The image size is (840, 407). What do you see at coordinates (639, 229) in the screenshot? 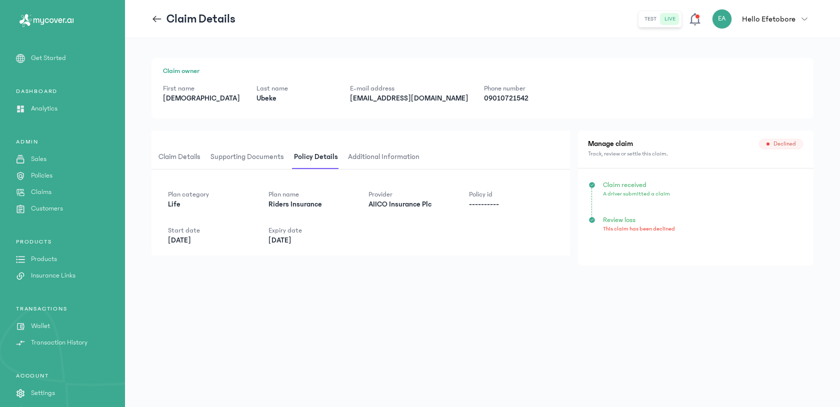
I see `span: This claim has been declined` at bounding box center [639, 229].